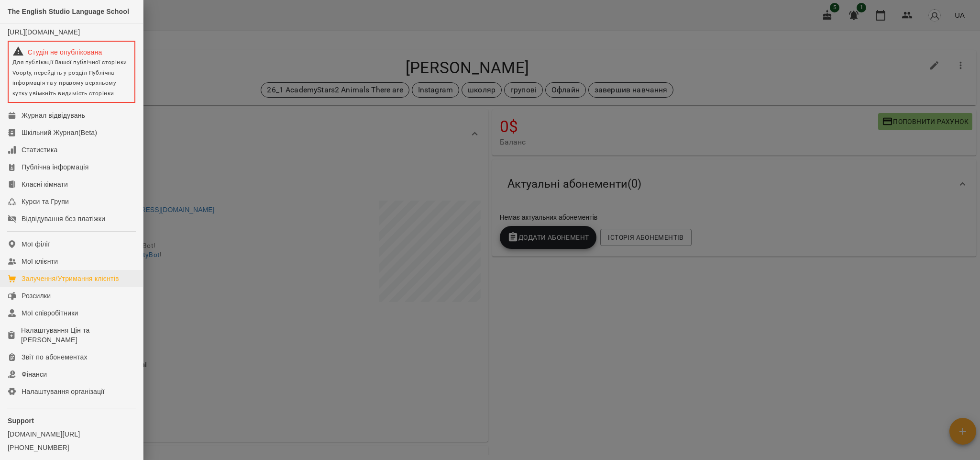  What do you see at coordinates (59, 132) in the screenshot?
I see `div: Шкільний Журнал(Beta)` at bounding box center [59, 132].